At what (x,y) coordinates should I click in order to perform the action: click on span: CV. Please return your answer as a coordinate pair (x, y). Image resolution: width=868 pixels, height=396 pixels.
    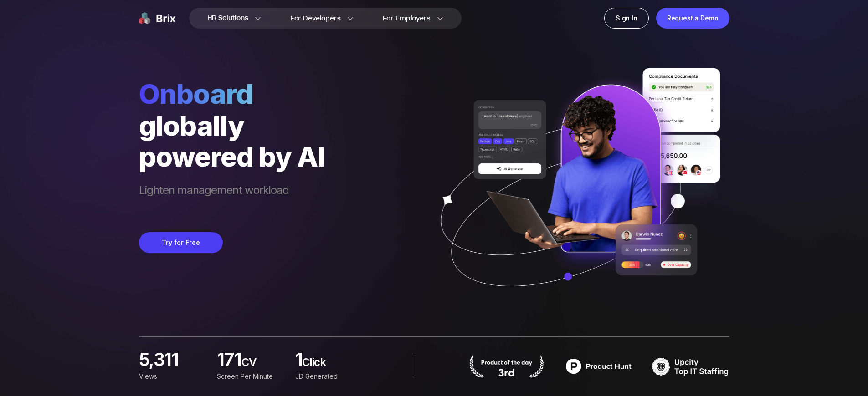
    Looking at the image, I should click on (263, 364).